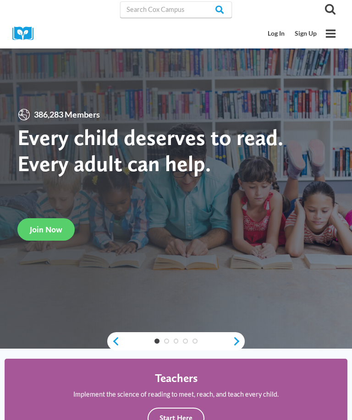 The width and height of the screenshot is (352, 420). I want to click on a: 2, so click(166, 341).